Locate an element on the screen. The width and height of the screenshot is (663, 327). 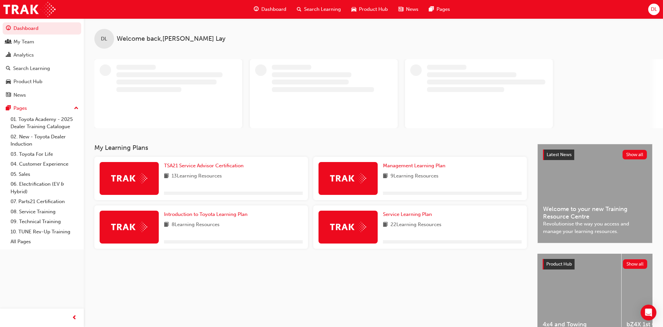
a: 07. Parts21 Certification is located at coordinates (44, 202).